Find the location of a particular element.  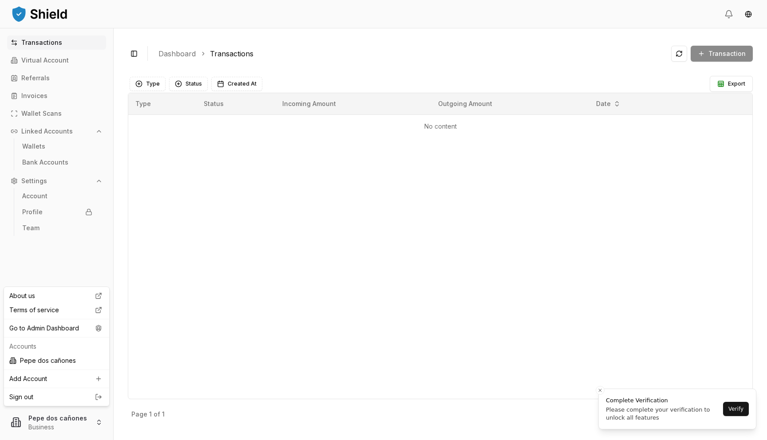

div: Add Account is located at coordinates (56, 379).